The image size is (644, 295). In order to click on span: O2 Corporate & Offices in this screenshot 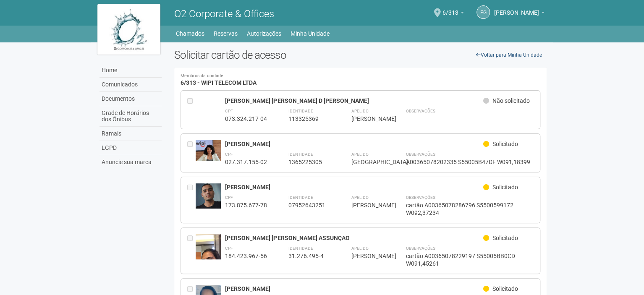, I will do `click(224, 14)`.